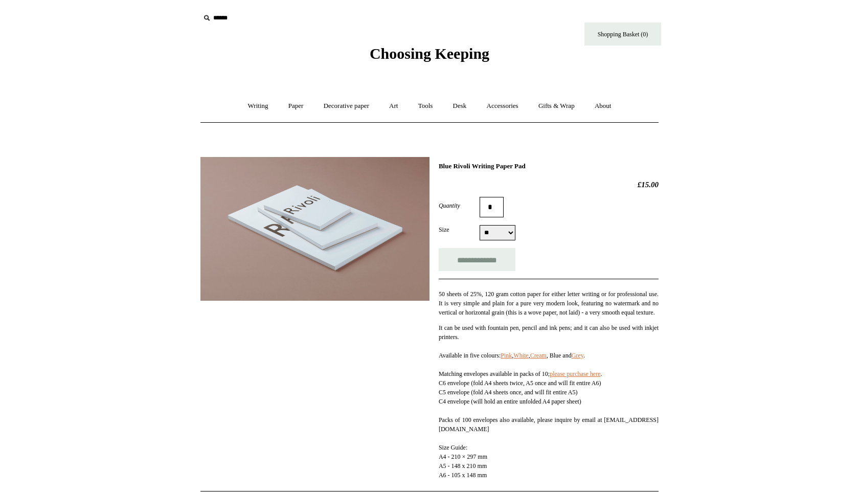  Describe the element at coordinates (603, 106) in the screenshot. I see `a: About` at that location.